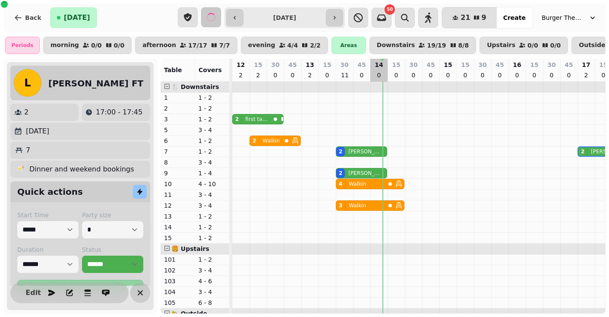 This screenshot has height=317, width=609. Describe the element at coordinates (178, 292) in the screenshot. I see `p: 104` at that location.